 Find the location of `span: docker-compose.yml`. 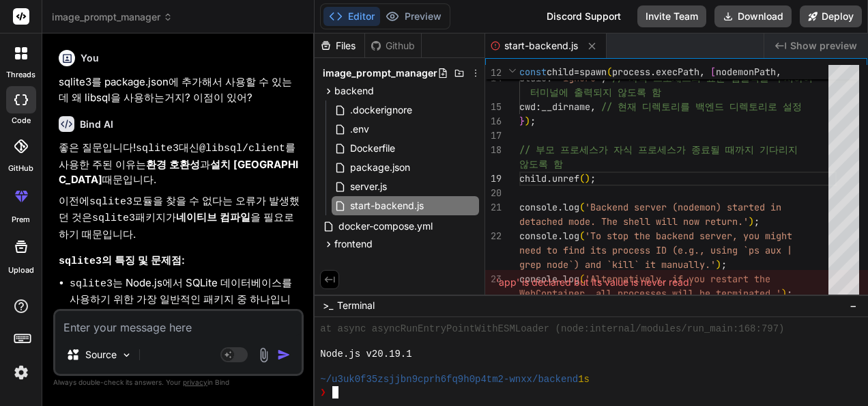

span: docker-compose.yml is located at coordinates (385, 226).